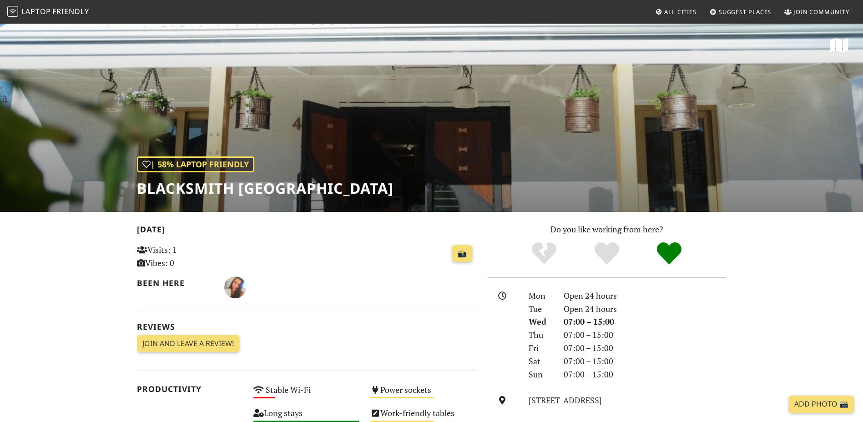  What do you see at coordinates (288, 390) in the screenshot?
I see `s: Stable Wi-Fi` at bounding box center [288, 390].